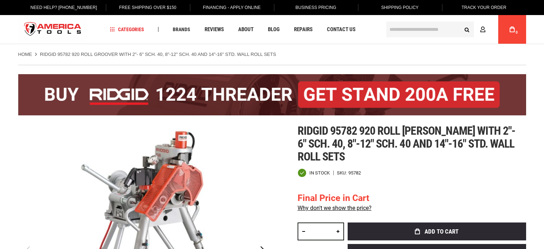  What do you see at coordinates (274, 29) in the screenshot?
I see `a: Blog` at bounding box center [274, 29].